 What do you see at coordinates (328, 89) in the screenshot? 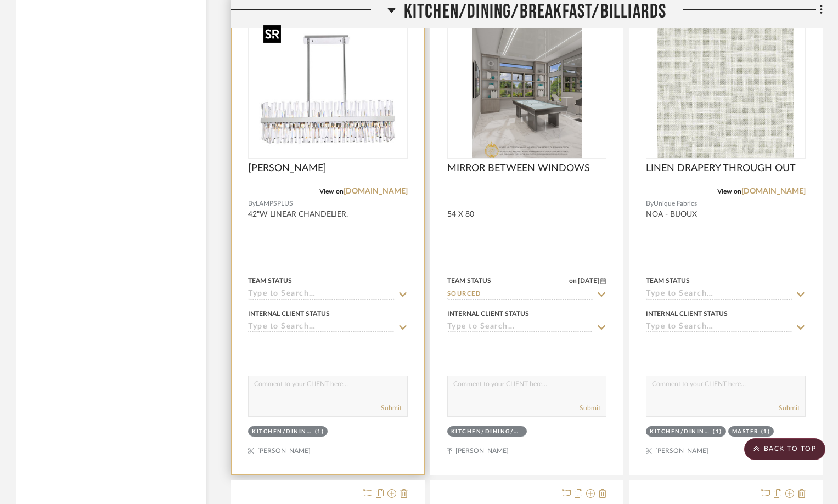
I see `img: DINING CHANDELIER` at bounding box center [328, 89].